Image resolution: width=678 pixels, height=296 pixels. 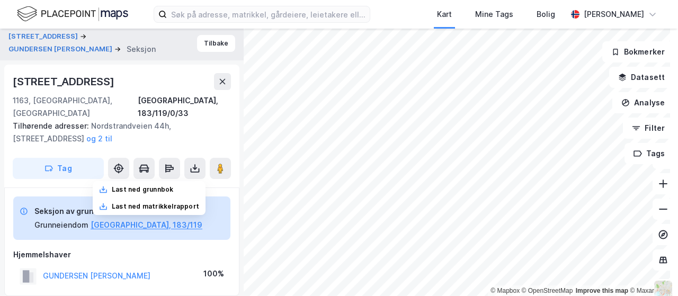 What do you see at coordinates (73, 14) in the screenshot?
I see `img: logo.f888ab2527a4732fd821a326f86c7f29.svg` at bounding box center [73, 14].